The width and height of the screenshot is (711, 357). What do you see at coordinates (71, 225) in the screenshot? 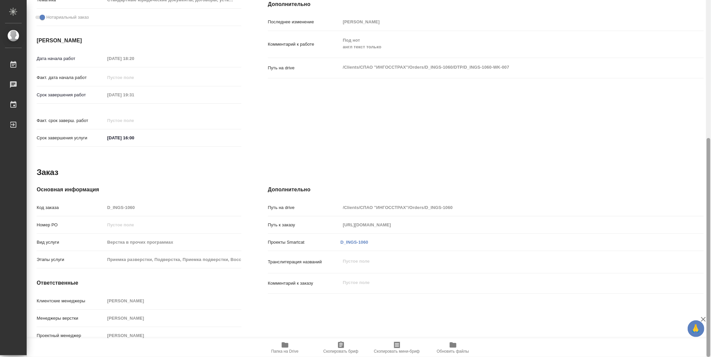
I see `p: Номер РО` at bounding box center [71, 225].